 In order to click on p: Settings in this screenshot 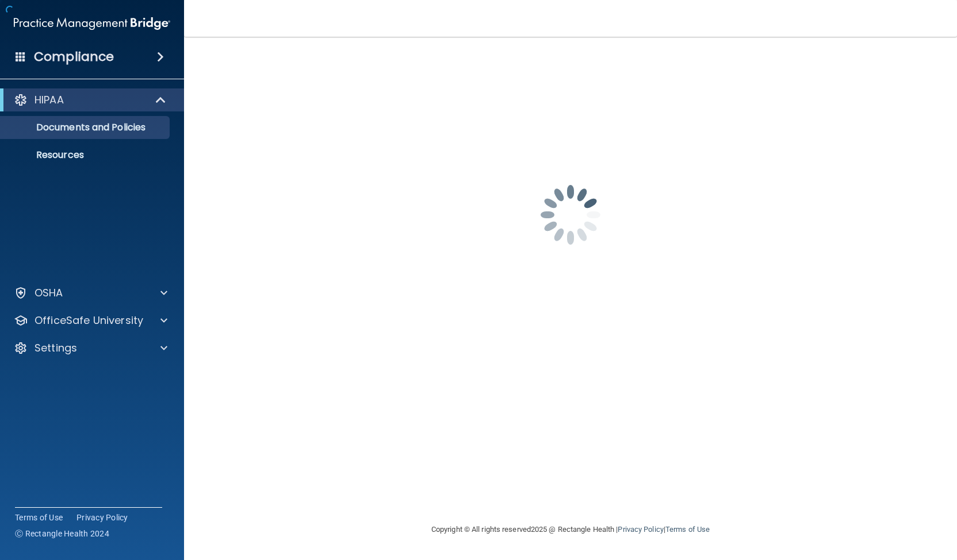, I will do `click(56, 348)`.